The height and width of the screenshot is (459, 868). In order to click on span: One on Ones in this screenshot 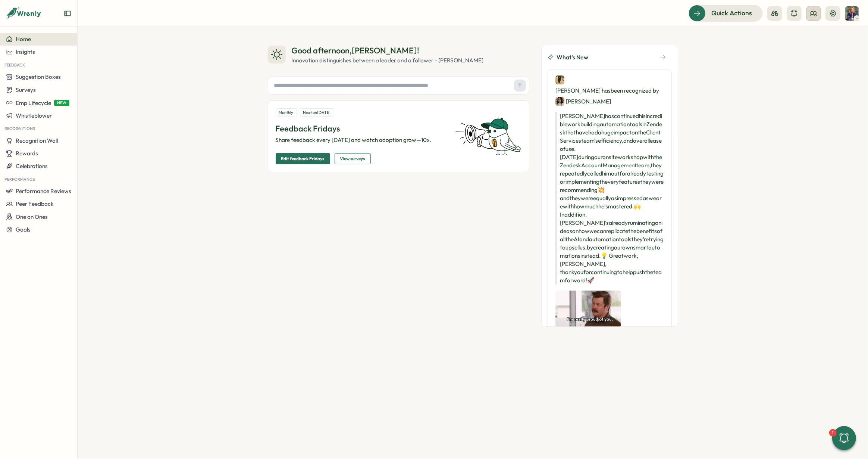, I will do `click(32, 217)`.